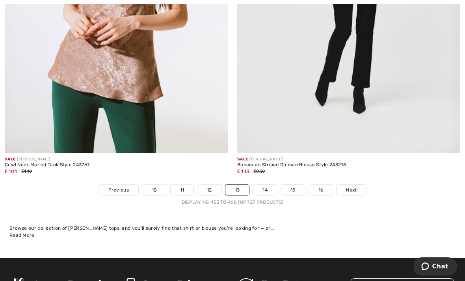 This screenshot has height=281, width=465. I want to click on a: 14, so click(265, 190).